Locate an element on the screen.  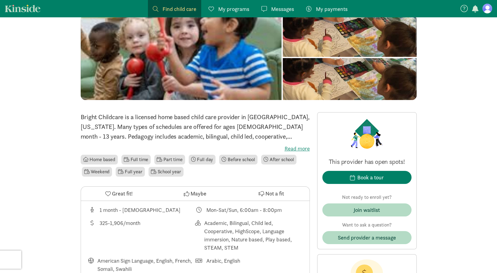
button: Not a fit is located at coordinates (271, 194).